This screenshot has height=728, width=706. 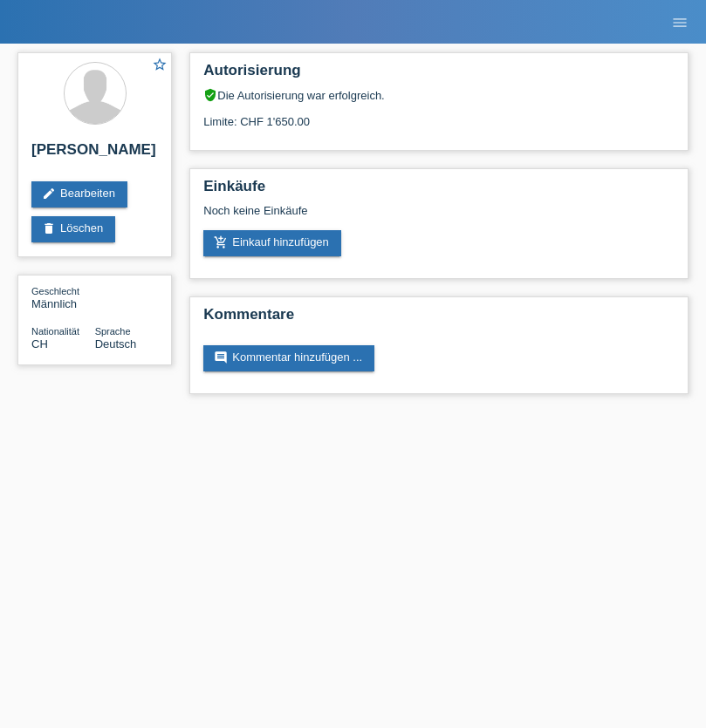 What do you see at coordinates (439, 217) in the screenshot?
I see `div: Noch keine Einkäufe` at bounding box center [439, 217].